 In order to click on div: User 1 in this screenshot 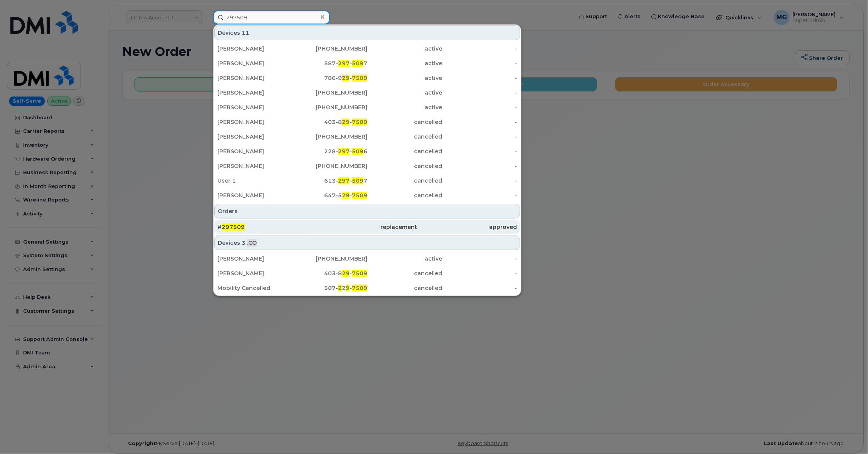, I will do `click(254, 180)`.